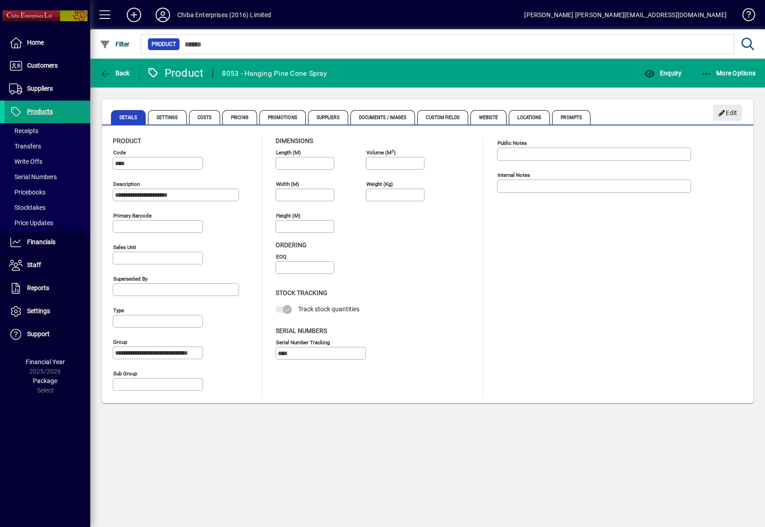 The image size is (765, 527). What do you see at coordinates (239, 117) in the screenshot?
I see `span: Pricing` at bounding box center [239, 117].